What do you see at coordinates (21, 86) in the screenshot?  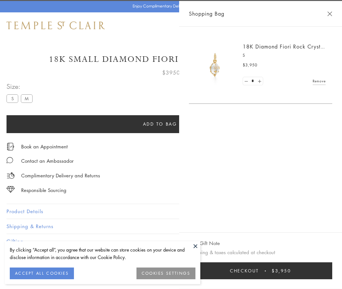 I see `span: Size:` at bounding box center [21, 86].